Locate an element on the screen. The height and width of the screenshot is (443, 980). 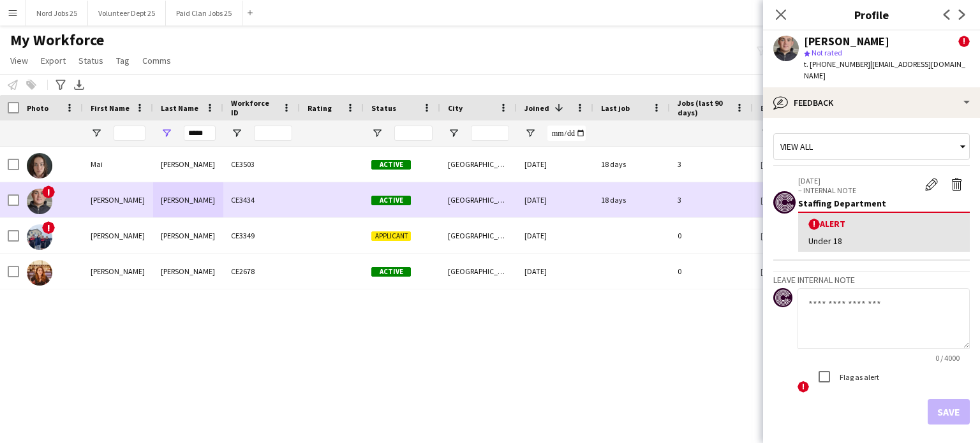
a: Comms is located at coordinates (157, 61).